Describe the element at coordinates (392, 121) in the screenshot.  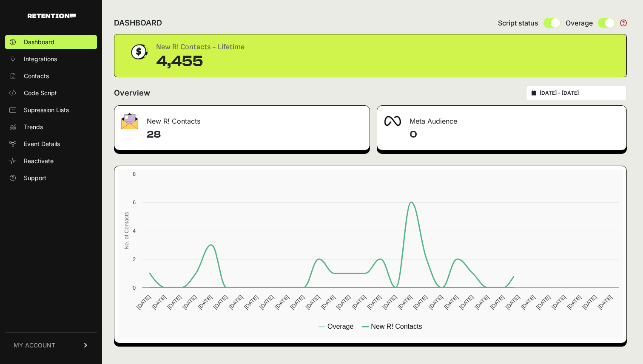
I see `img: fa-meta-2f981b61bb99beabf952f7030308934f19ce035c18b003e963880cc3fabeebb7.png` at that location.